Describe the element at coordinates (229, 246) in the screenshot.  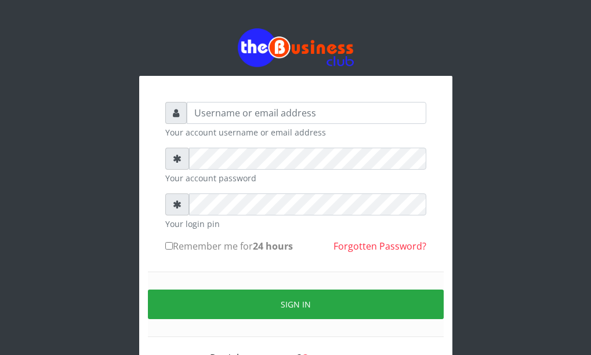
I see `label: Remember me for` at that location.